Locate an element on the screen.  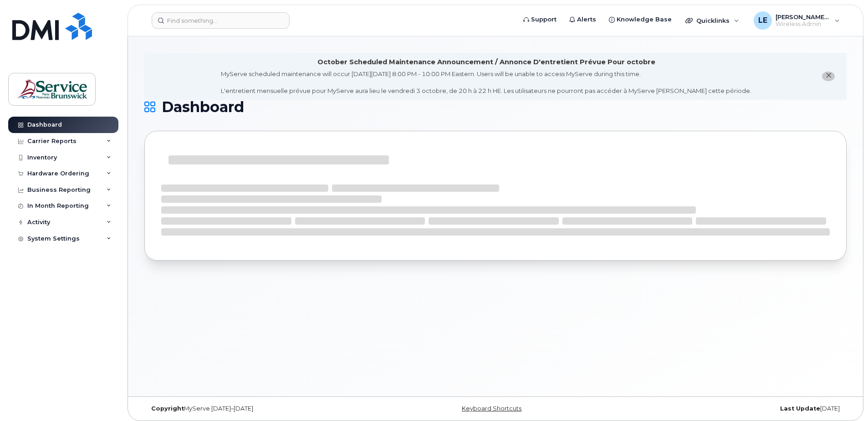
span: Dashboard is located at coordinates (203, 107).